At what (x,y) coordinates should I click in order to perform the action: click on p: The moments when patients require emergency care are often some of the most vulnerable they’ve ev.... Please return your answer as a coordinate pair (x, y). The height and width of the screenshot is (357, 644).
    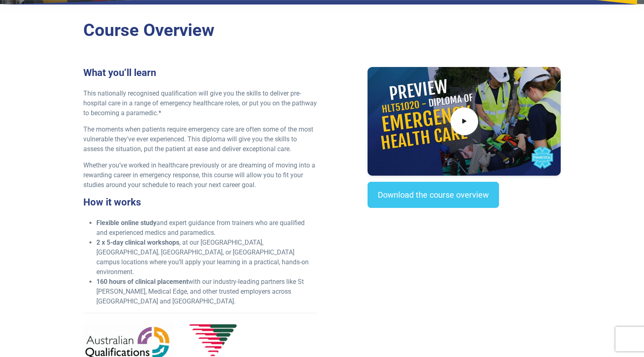
    Looking at the image, I should click on (200, 139).